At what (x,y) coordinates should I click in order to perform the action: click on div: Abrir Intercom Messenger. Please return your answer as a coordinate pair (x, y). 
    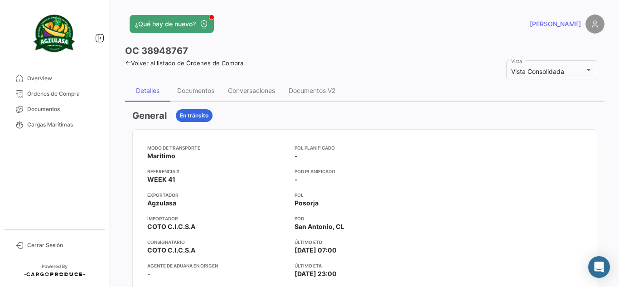
    Looking at the image, I should click on (599, 267).